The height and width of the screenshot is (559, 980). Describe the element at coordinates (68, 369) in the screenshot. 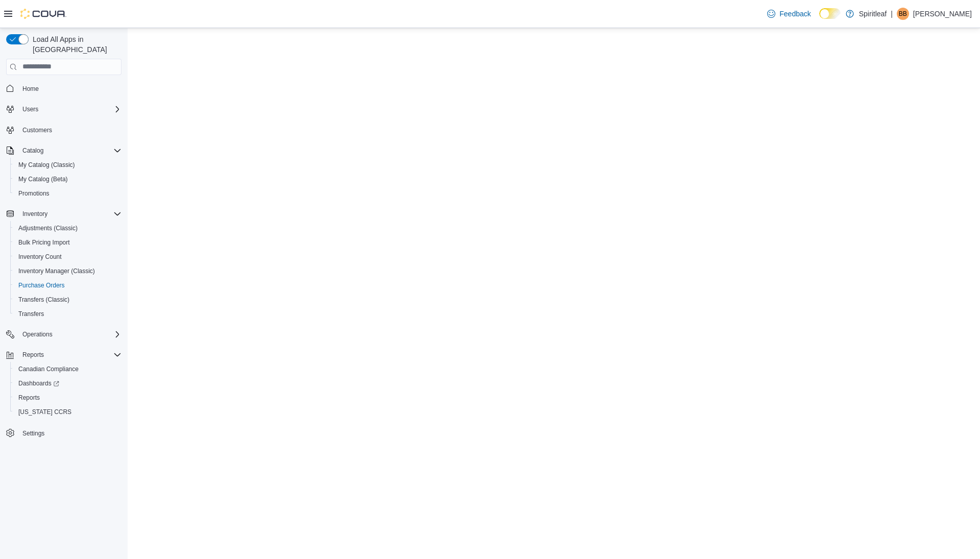

I see `button: Canadian Compliance` at that location.